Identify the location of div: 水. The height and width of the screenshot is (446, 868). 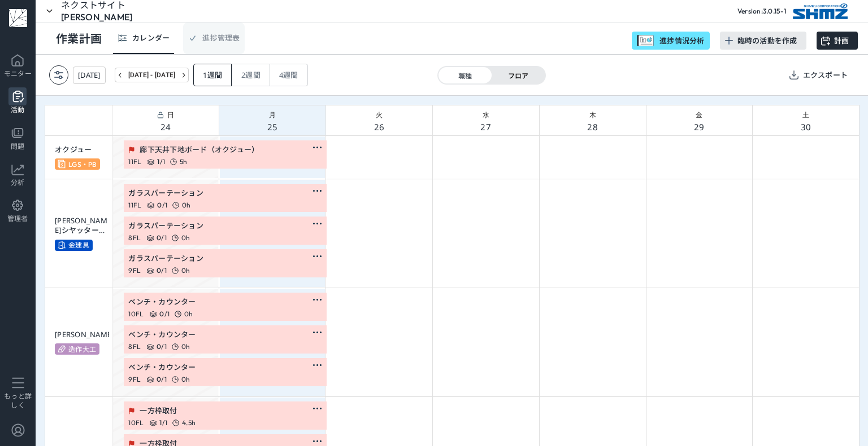
(485, 115).